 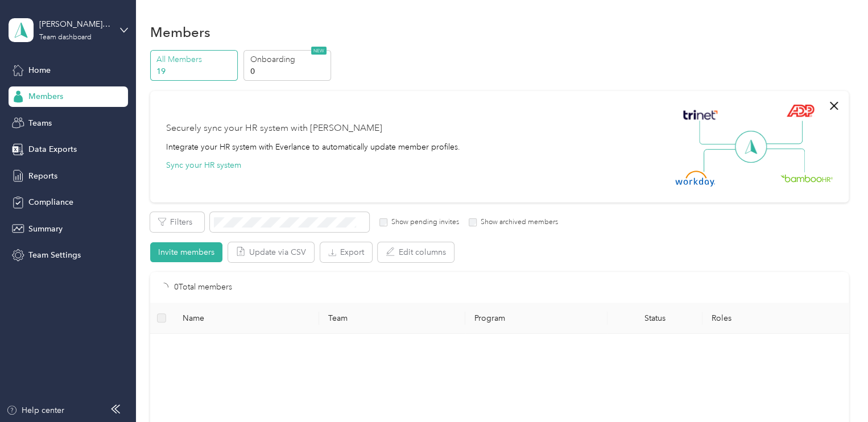 I want to click on th: Name, so click(x=246, y=318).